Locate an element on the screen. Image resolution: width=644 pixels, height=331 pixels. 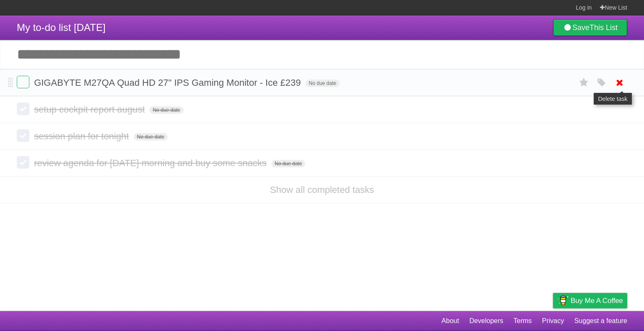
a: Privacy is located at coordinates (553, 321).